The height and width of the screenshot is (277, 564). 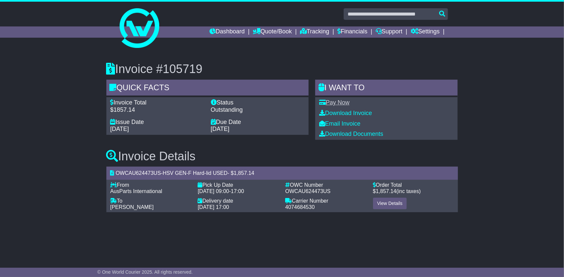 I want to click on div: Issue Date, so click(x=157, y=122).